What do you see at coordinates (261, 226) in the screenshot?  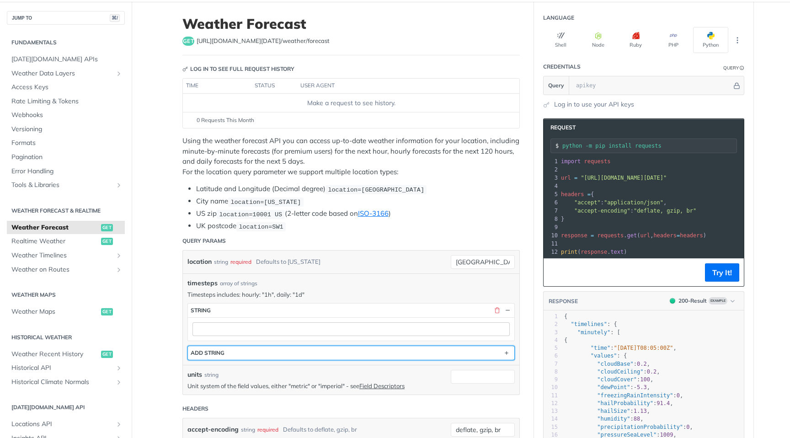 I see `span: location=SW1` at bounding box center [261, 226].